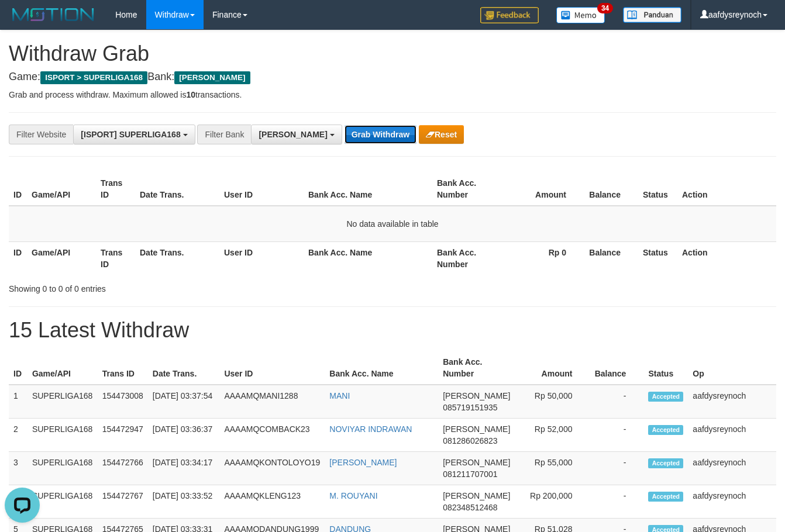 The height and width of the screenshot is (532, 785). Describe the element at coordinates (123, 468) in the screenshot. I see `td: 154472766` at that location.